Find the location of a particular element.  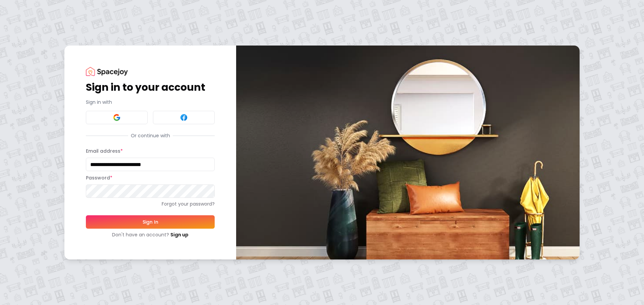

a: Forgot your password? is located at coordinates (150, 204).